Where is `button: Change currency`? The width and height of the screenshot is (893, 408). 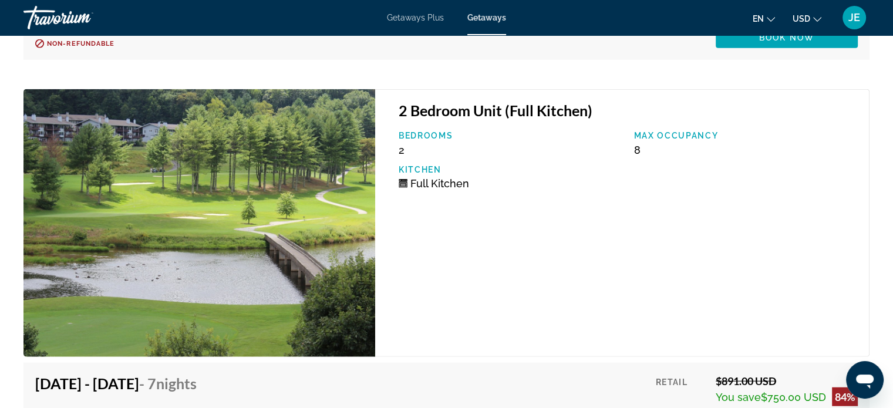 button: Change currency is located at coordinates (806, 18).